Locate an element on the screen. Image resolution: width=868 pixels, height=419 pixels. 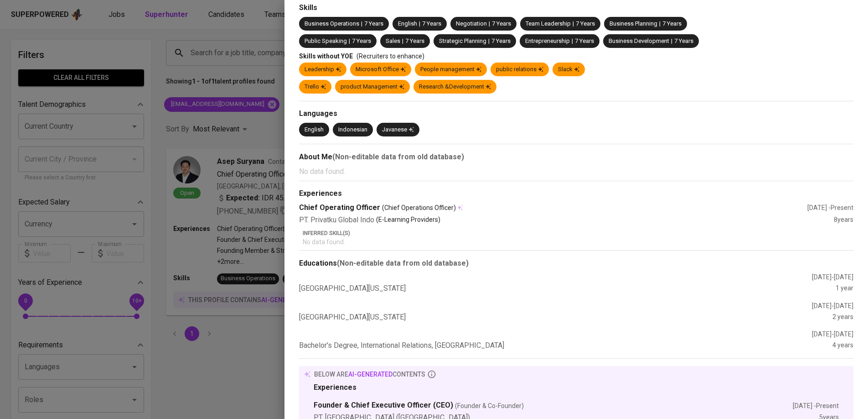
div: People management is located at coordinates (451, 69).